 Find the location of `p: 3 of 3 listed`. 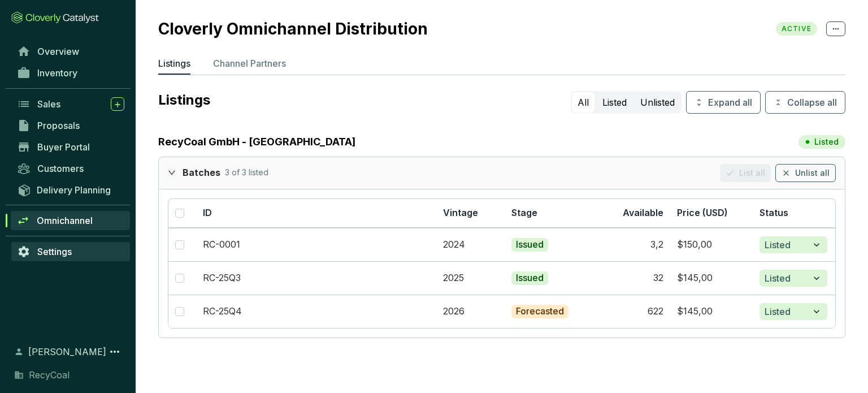

p: 3 of 3 listed is located at coordinates (246, 173).